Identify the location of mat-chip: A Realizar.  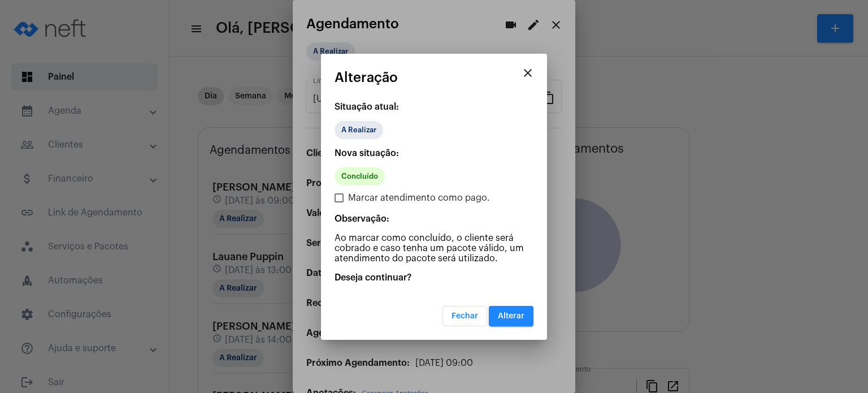
(359, 130).